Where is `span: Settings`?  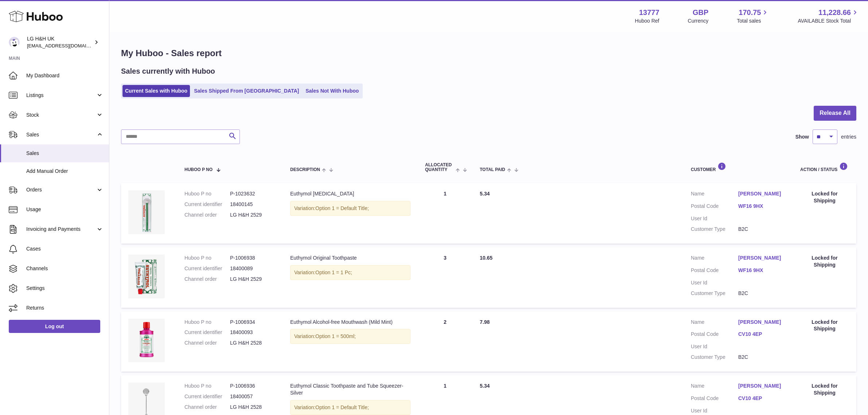
span: Settings is located at coordinates (65, 288).